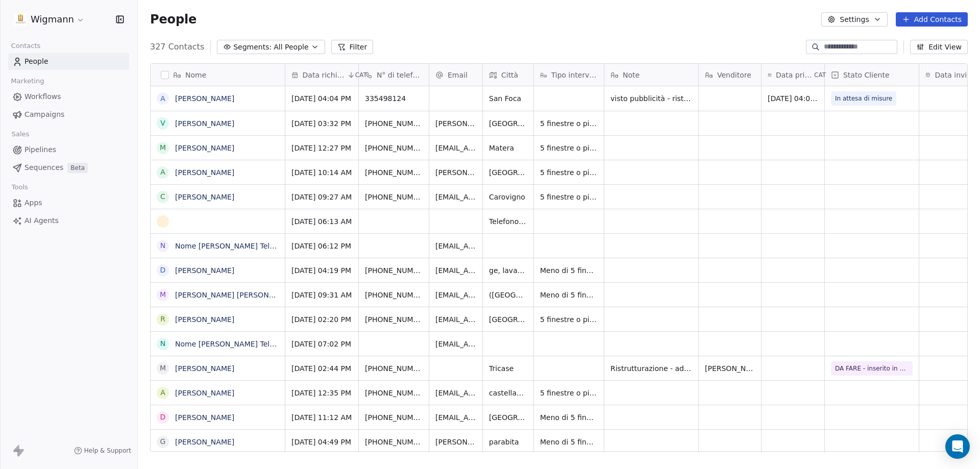 The width and height of the screenshot is (980, 469). What do you see at coordinates (163, 319) in the screenshot?
I see `div: R` at bounding box center [163, 319].